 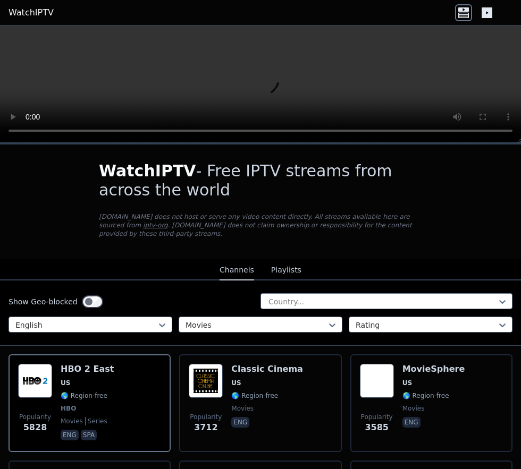 What do you see at coordinates (147, 171) in the screenshot?
I see `span: WatchIPTV` at bounding box center [147, 171].